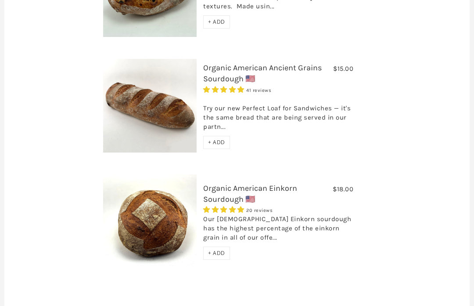 The width and height of the screenshot is (474, 306). What do you see at coordinates (260, 210) in the screenshot?
I see `span: 20 reviews` at bounding box center [260, 210].